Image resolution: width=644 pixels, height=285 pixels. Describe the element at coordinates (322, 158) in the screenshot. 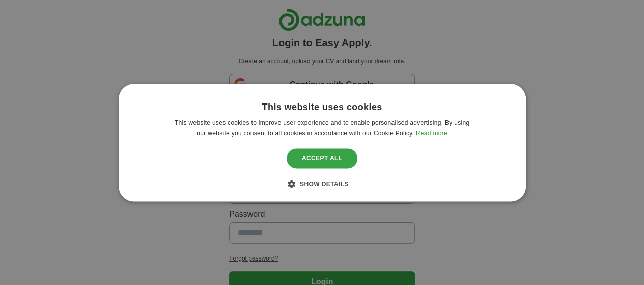

I see `div: Accept all` at that location.